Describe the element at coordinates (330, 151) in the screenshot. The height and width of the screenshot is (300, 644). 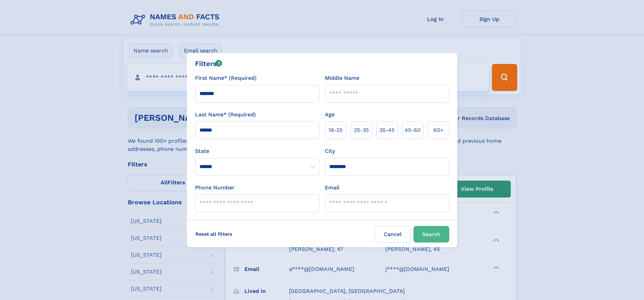
I see `label: City` at that location.